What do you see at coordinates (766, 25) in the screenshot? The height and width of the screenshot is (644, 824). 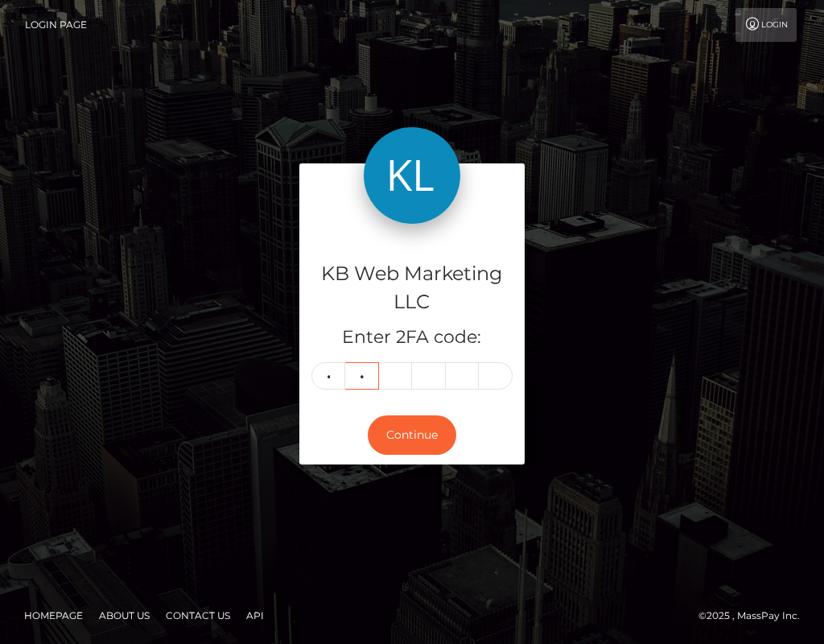 I see `a: Login` at bounding box center [766, 25].